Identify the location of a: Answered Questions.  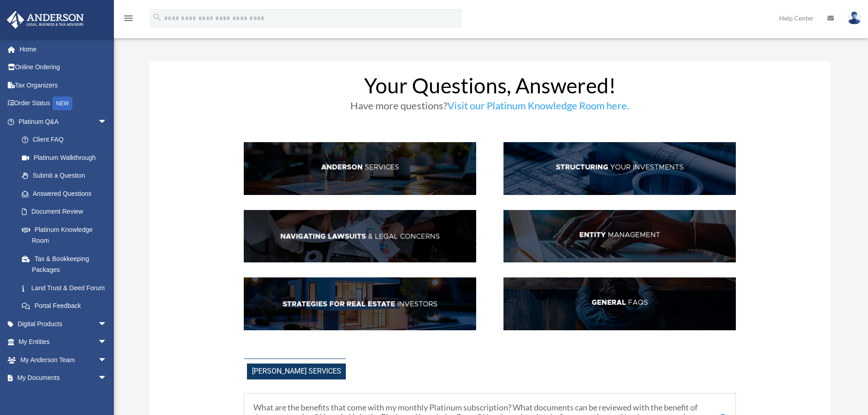
(67, 194).